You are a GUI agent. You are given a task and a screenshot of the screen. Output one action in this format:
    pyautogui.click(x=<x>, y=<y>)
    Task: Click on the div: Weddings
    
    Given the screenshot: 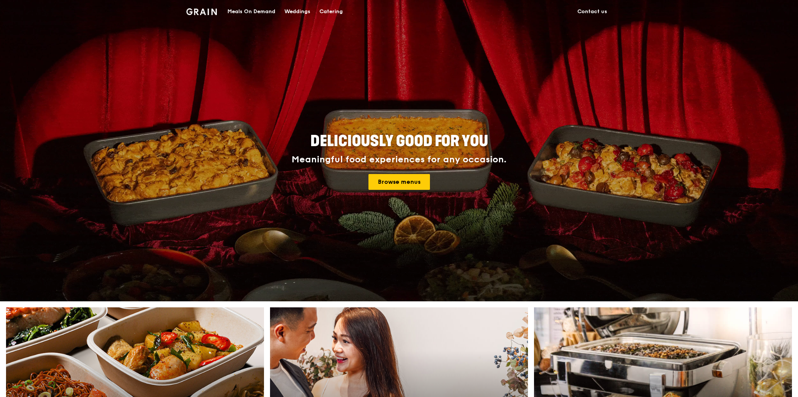 What is the action you would take?
    pyautogui.click(x=297, y=12)
    